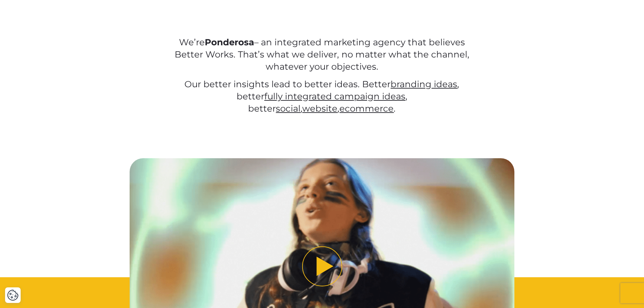 The height and width of the screenshot is (308, 644). Describe the element at coordinates (229, 42) in the screenshot. I see `strong: Ponderosa` at that location.